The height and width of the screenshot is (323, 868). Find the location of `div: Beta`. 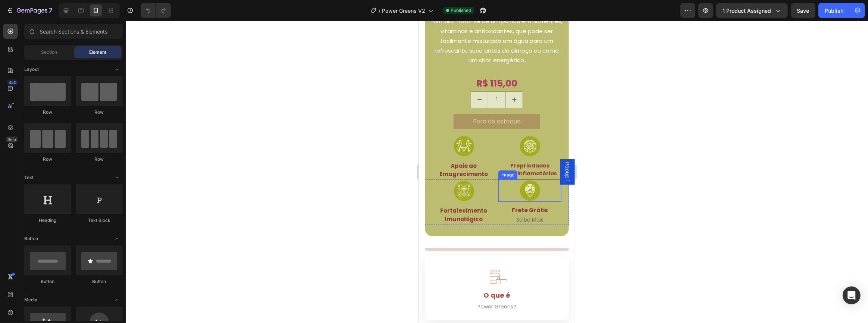

div: Beta is located at coordinates (12, 139).